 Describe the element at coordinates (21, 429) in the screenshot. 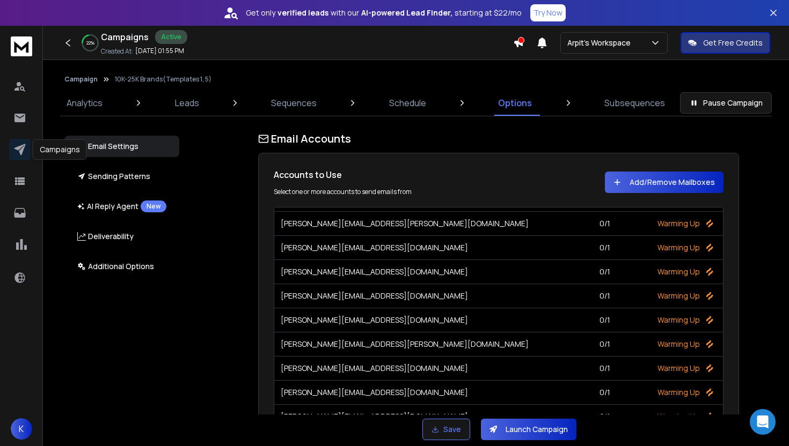

I see `span: K` at that location.